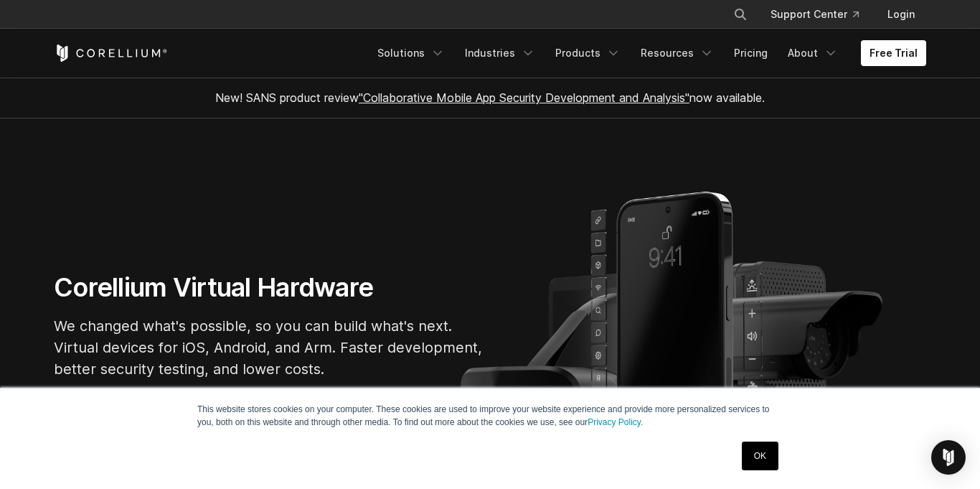 The width and height of the screenshot is (980, 489). What do you see at coordinates (759, 456) in the screenshot?
I see `a: OK` at bounding box center [759, 456].